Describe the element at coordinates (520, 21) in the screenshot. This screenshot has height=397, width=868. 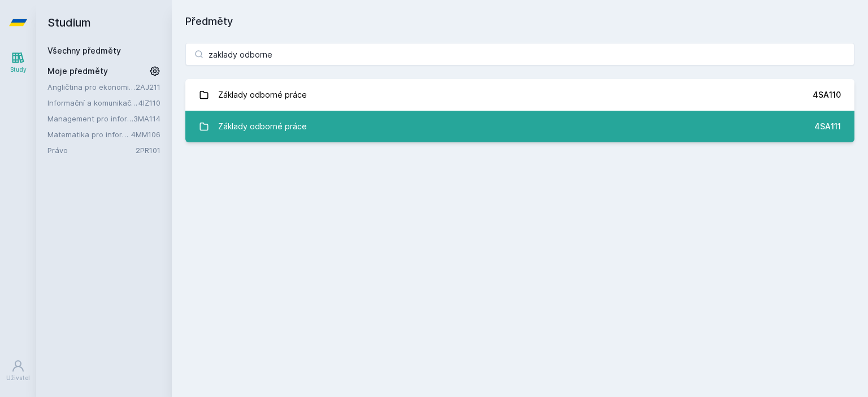
I see `h1: Předměty` at that location.